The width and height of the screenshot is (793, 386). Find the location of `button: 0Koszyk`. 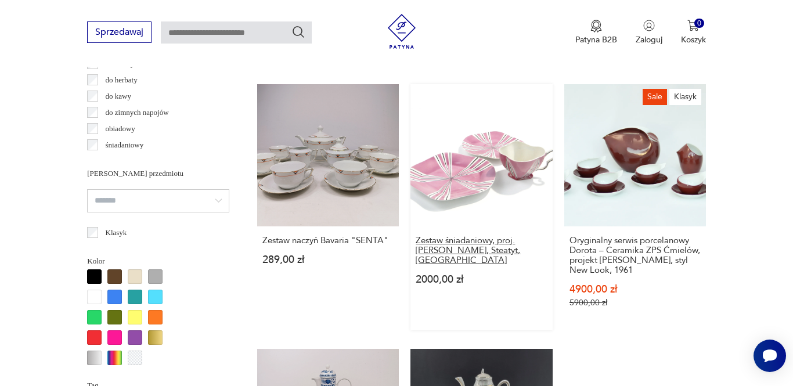

button: 0Koszyk is located at coordinates (693, 33).